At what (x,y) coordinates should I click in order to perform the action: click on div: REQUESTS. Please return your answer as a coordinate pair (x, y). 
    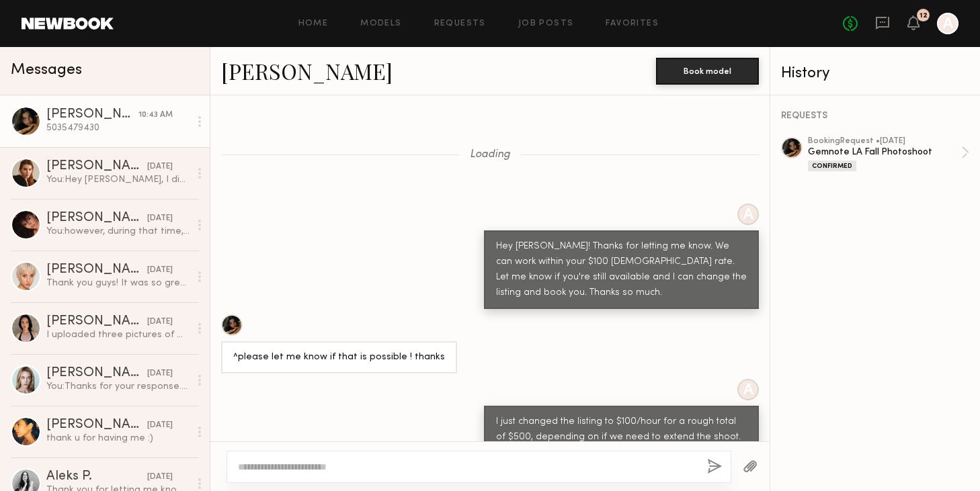
    Looking at the image, I should click on (875, 116).